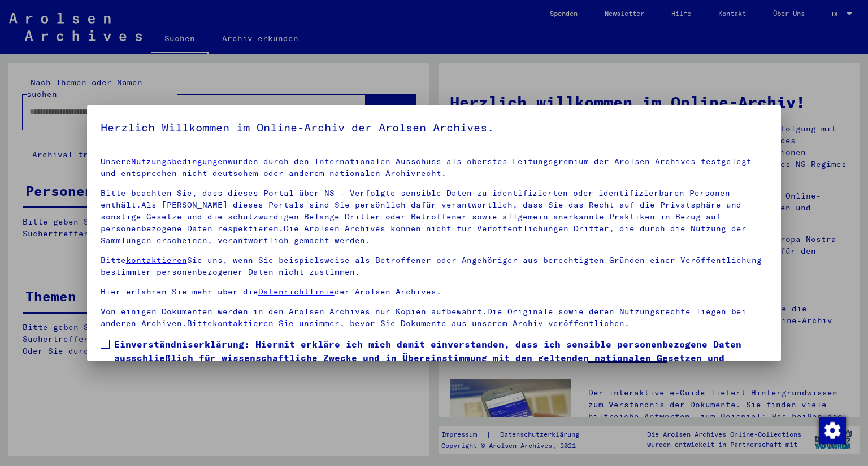 This screenshot has width=868, height=466. What do you see at coordinates (434, 127) in the screenshot?
I see `h5: Herzlich Willkommen im Online-Archiv der Arolsen Archives.` at bounding box center [434, 127].